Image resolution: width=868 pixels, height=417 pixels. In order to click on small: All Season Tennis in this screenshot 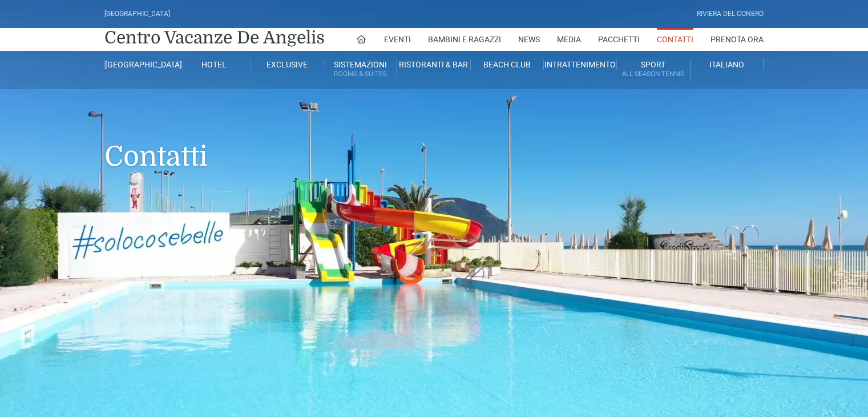, I will do `click(653, 74)`.